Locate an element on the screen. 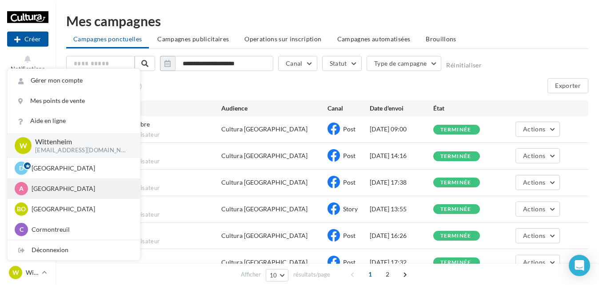 Image resolution: width=599 pixels, height=285 pixels. span: résultats/page is located at coordinates (312, 275).